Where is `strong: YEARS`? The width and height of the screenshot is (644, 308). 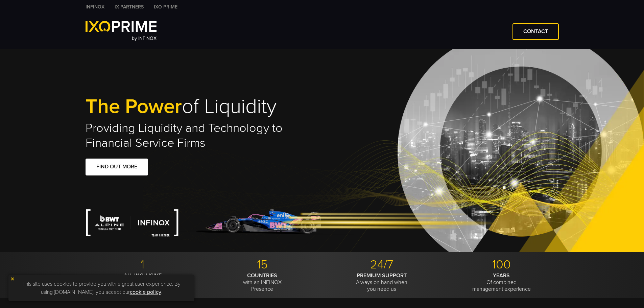 strong: YEARS is located at coordinates (501, 276).